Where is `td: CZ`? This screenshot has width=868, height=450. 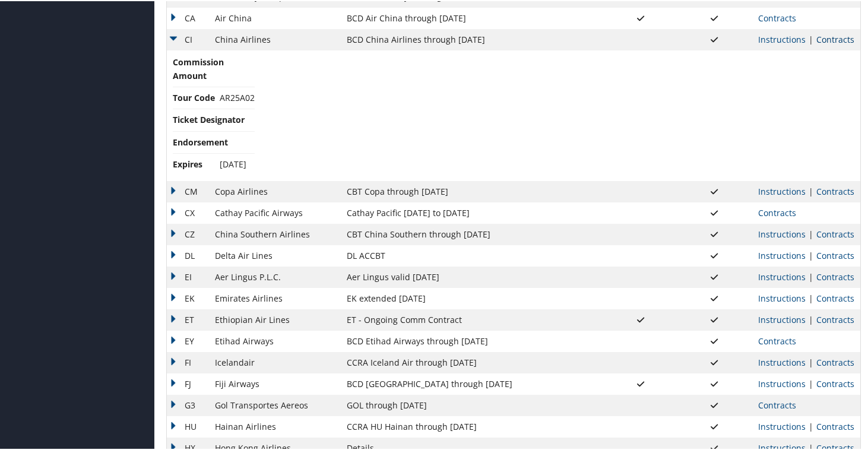
td: CZ is located at coordinates (188, 233).